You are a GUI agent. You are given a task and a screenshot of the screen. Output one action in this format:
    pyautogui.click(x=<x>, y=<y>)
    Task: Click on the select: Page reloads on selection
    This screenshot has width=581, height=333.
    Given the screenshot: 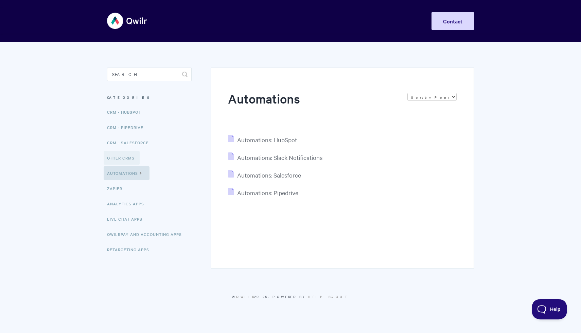 What is the action you would take?
    pyautogui.click(x=432, y=97)
    